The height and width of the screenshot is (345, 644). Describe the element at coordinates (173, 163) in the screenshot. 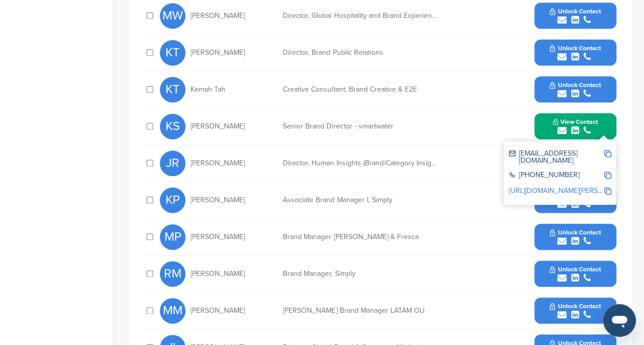

I see `span: JR` at that location.